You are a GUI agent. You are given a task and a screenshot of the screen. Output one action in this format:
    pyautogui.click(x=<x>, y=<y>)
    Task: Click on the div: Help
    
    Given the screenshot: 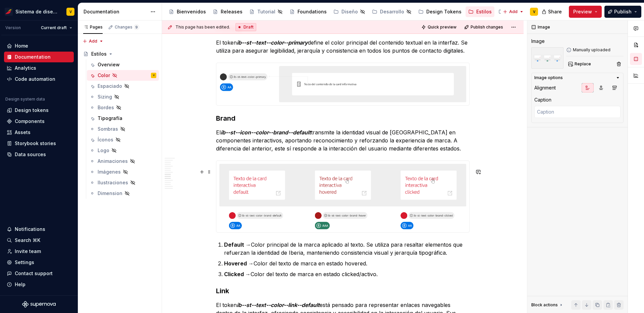 What is the action you would take?
    pyautogui.click(x=20, y=285)
    